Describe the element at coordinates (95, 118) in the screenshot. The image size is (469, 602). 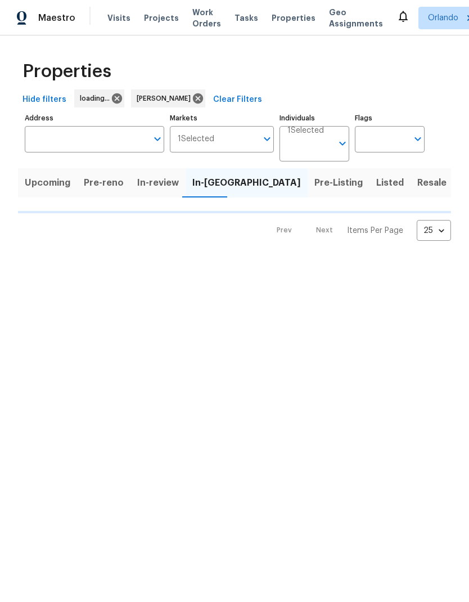
I see `label: Address` at that location.